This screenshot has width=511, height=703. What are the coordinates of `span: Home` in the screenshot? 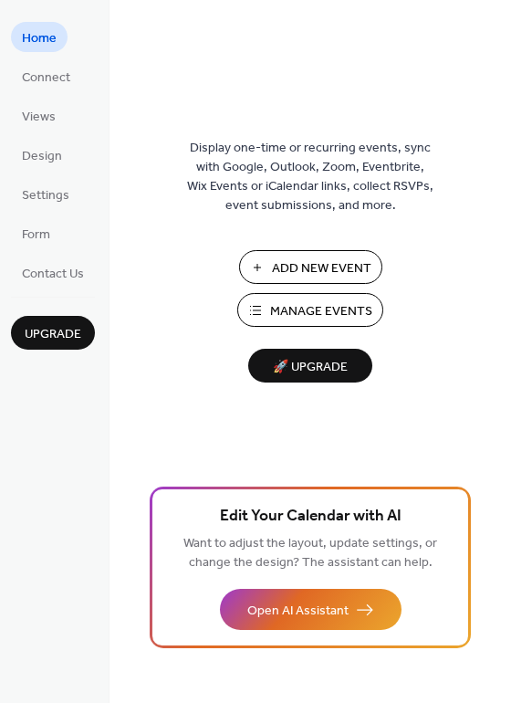 It's located at (39, 38).